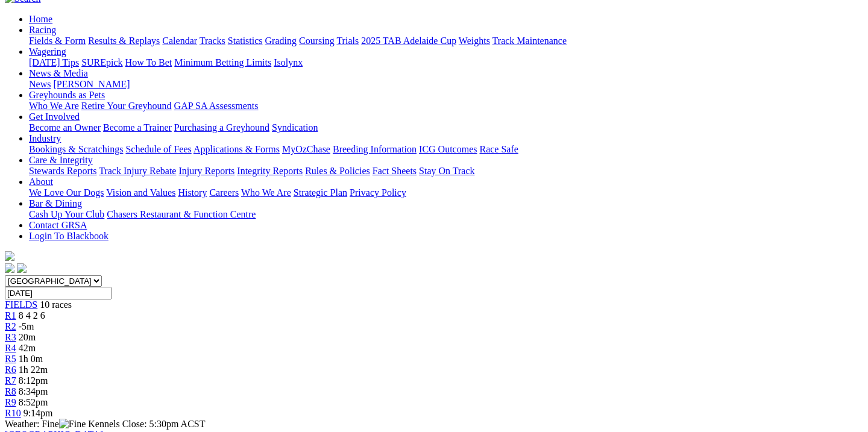 This screenshot has height=432, width=868. Describe the element at coordinates (10, 268) in the screenshot. I see `img: facebook.svg` at that location.